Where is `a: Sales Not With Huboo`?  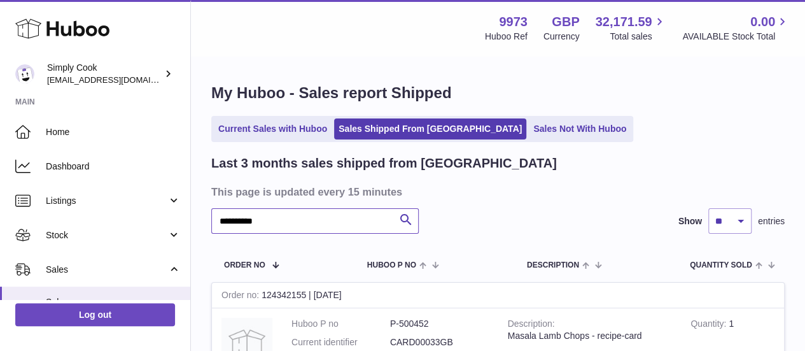 a: Sales Not With Huboo is located at coordinates (580, 129).